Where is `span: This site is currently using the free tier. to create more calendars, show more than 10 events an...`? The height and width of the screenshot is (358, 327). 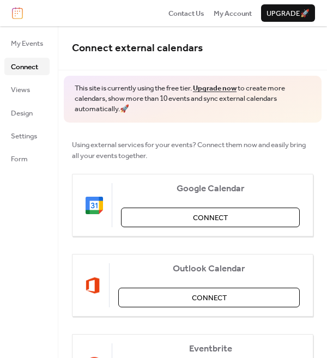
span: This site is currently using the free tier. to create more calendars, show more than 10 events an... is located at coordinates (192, 99).